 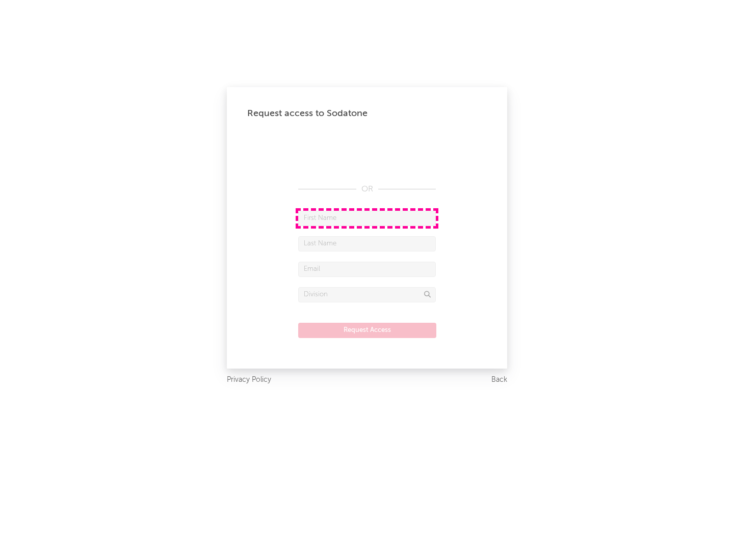 What do you see at coordinates (367, 219) in the screenshot?
I see `input: First Name` at bounding box center [367, 219].